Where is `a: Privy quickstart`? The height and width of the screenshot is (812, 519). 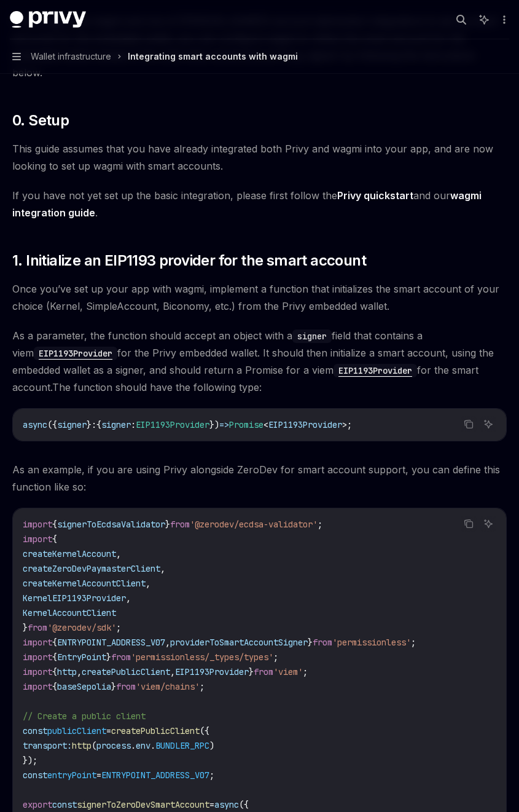 a: Privy quickstart is located at coordinates (376, 195).